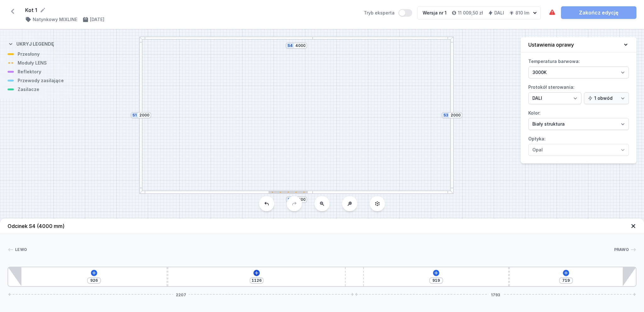 Image resolution: width=644 pixels, height=312 pixels. What do you see at coordinates (579, 150) in the screenshot?
I see `select: Optyka:` at bounding box center [579, 150].